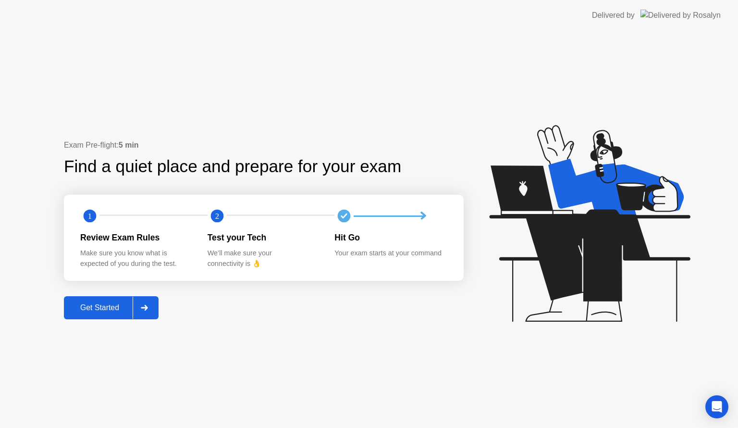 The width and height of the screenshot is (738, 428). What do you see at coordinates (136, 258) in the screenshot?
I see `div: Make sure you know what is expected of you during the test.` at bounding box center [136, 258].